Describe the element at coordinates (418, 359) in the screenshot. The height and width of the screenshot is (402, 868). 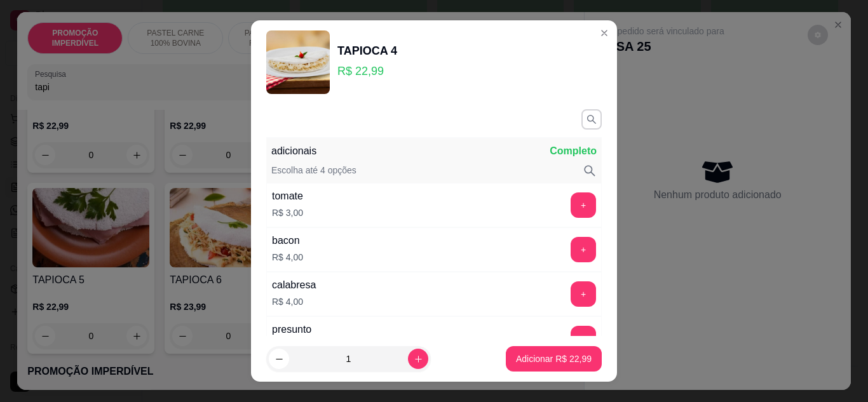
I see `button: increase-product-quantity` at that location.